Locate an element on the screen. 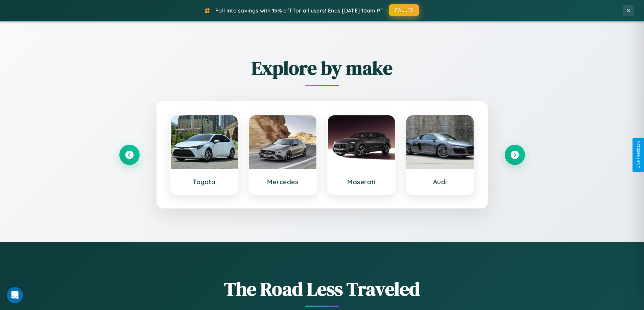  div: Give Feedback is located at coordinates (638, 155).